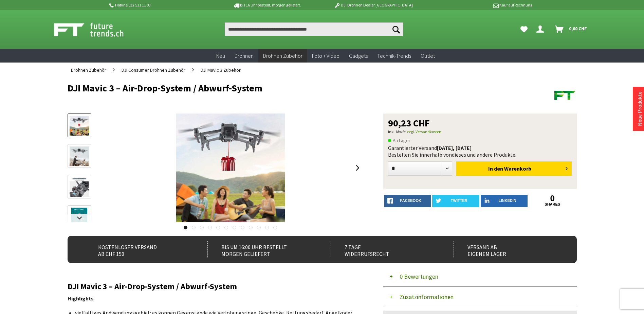 This screenshot has height=314, width=644. I want to click on span: 90,23 CHF, so click(409, 123).